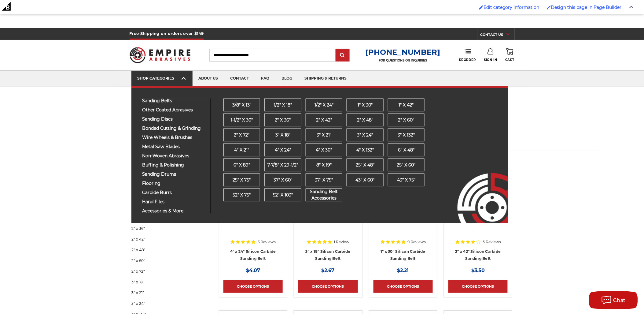 The height and width of the screenshot is (314, 644). I want to click on span: Sign In, so click(491, 60).